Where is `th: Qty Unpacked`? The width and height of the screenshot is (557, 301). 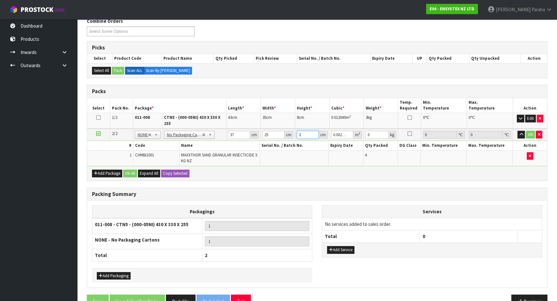 th: Qty Unpacked is located at coordinates (495, 59).